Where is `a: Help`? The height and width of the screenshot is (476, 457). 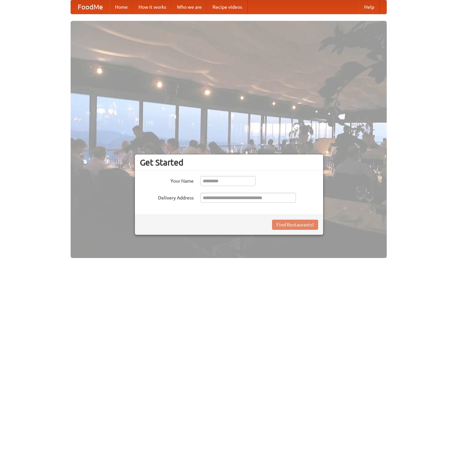
a: Help is located at coordinates (370, 7).